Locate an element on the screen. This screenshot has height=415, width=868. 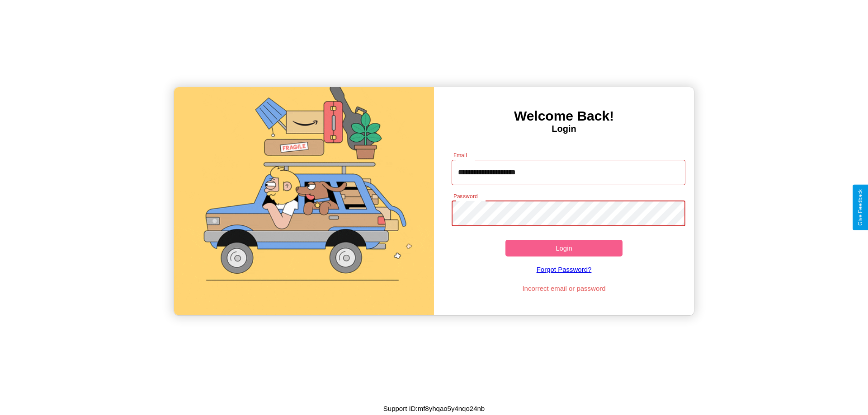
p: Incorrect email or password is located at coordinates (565, 288).